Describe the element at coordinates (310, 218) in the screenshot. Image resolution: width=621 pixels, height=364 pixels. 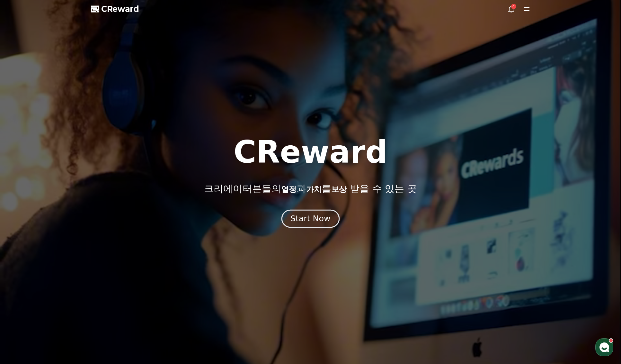
I see `div: Start Now` at that location.